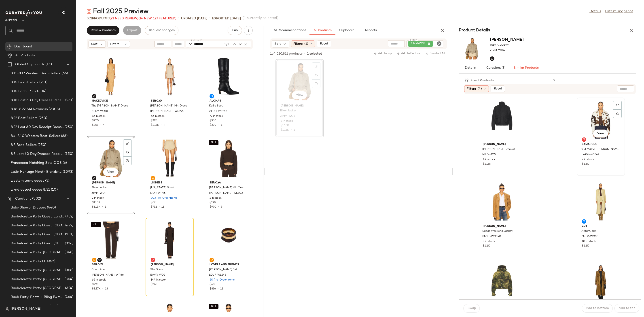 The image size is (644, 317). What do you see at coordinates (589, 242) in the screenshot?
I see `span: 10 in stock` at bounding box center [589, 242].